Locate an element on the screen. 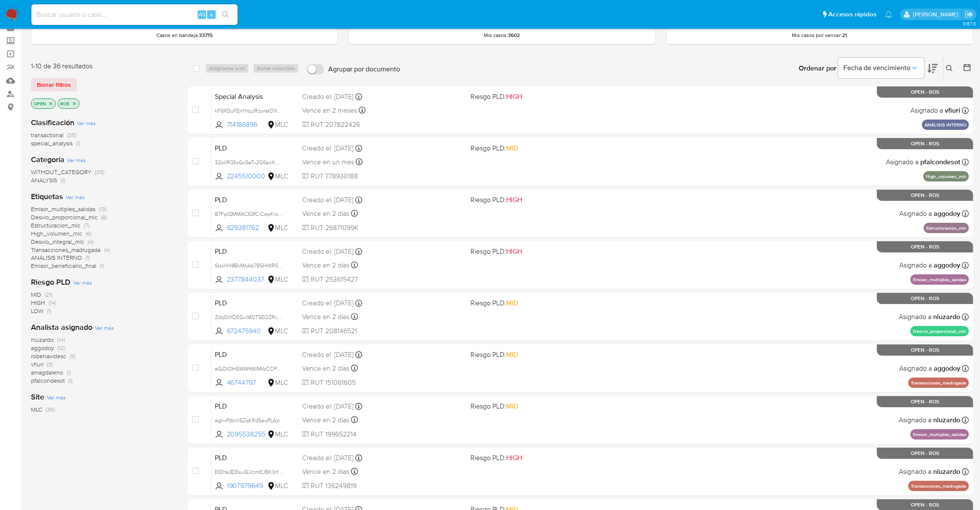  a: Notificaciones is located at coordinates (888, 14).